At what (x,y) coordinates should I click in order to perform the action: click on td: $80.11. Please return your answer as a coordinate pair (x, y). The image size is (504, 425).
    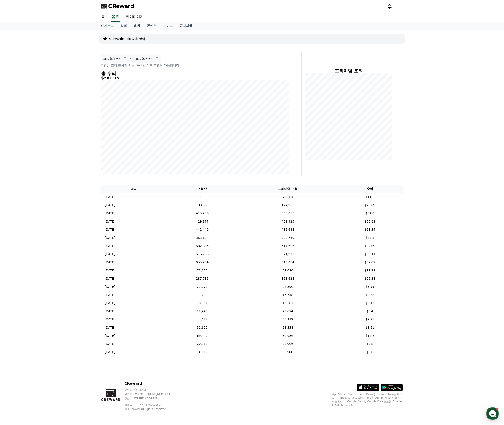
    Looking at the image, I should click on (370, 254).